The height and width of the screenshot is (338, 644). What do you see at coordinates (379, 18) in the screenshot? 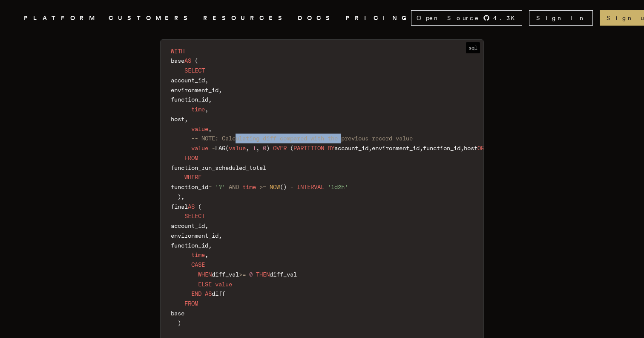
I see `a: PRICING` at bounding box center [379, 18].